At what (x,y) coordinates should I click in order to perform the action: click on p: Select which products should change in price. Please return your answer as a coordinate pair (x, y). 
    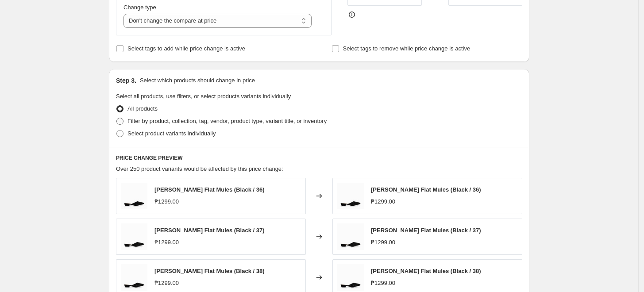
    Looking at the image, I should click on (197, 80).